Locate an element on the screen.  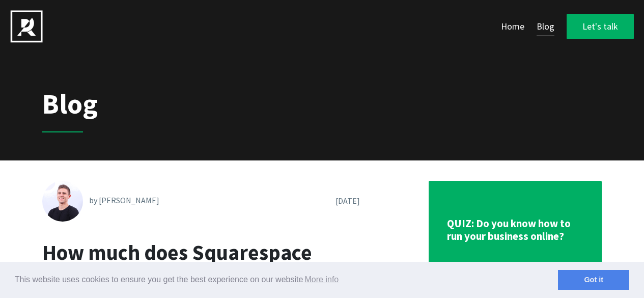
img: PROGMATIQ - web design and web development company is located at coordinates (26, 26).